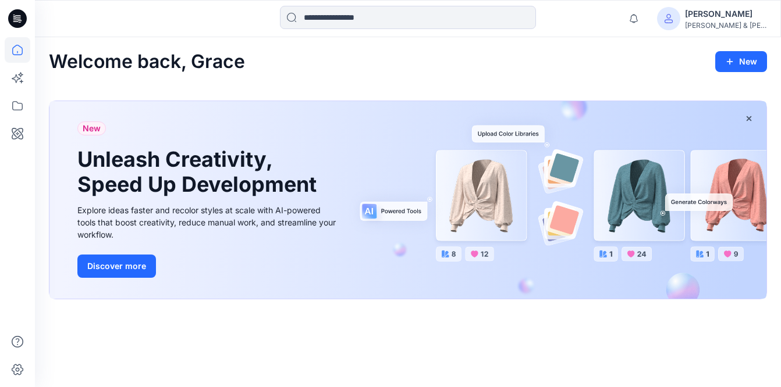  Describe the element at coordinates (741, 62) in the screenshot. I see `button: New` at that location.